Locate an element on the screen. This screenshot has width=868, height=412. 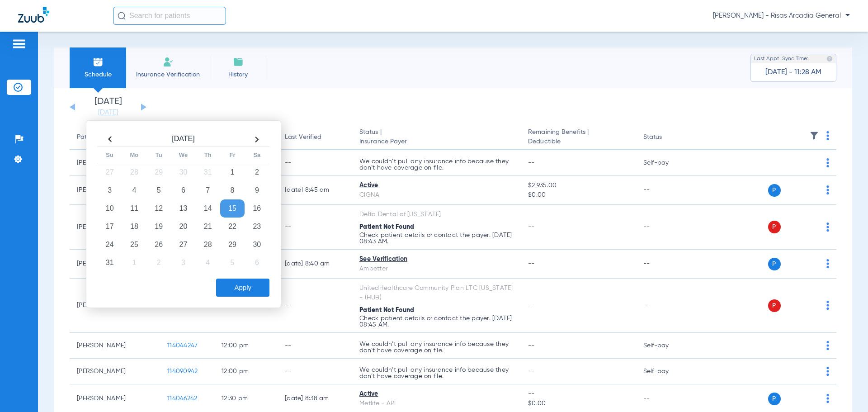
img: Search Icon is located at coordinates (121, 16).